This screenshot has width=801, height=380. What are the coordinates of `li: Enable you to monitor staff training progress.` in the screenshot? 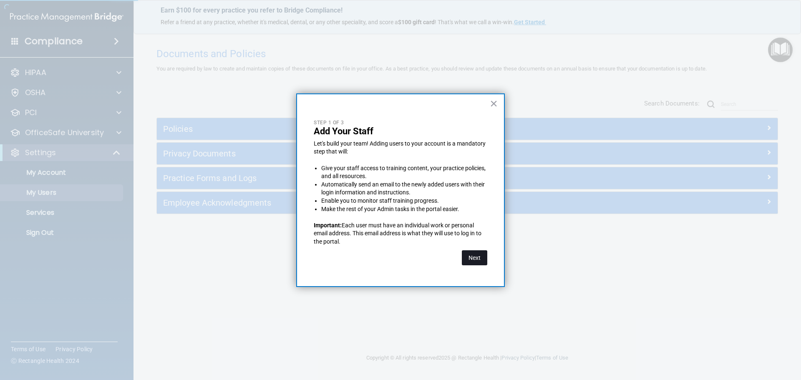 It's located at (404, 201).